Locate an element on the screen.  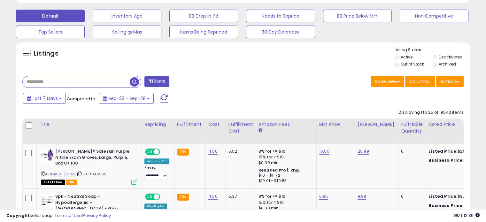
div: Amazon AI * is located at coordinates (157, 161).